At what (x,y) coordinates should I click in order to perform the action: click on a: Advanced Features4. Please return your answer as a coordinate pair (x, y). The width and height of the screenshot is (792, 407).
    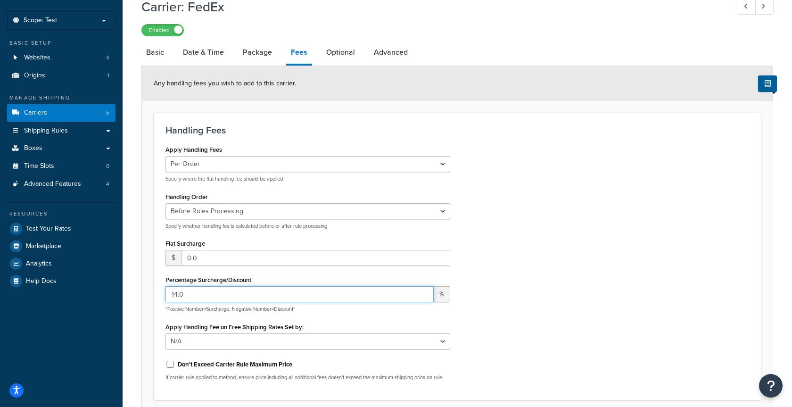
    Looking at the image, I should click on (61, 184).